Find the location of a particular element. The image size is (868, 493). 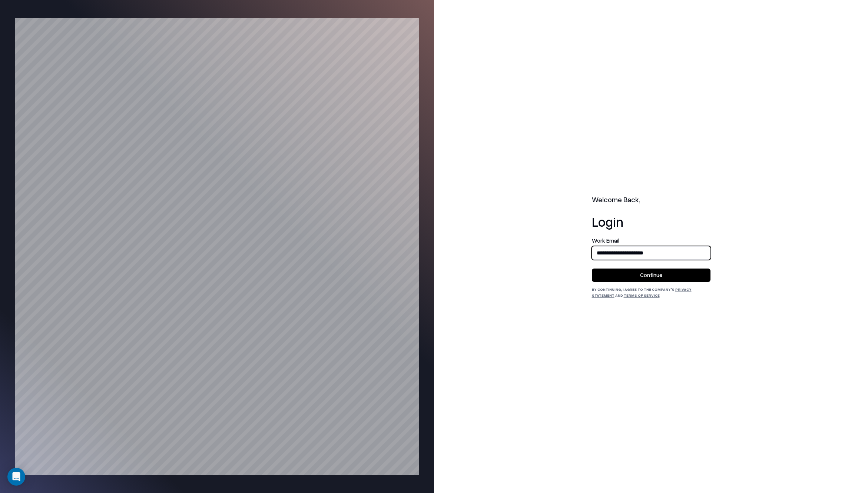

h1: Login is located at coordinates (651, 221).